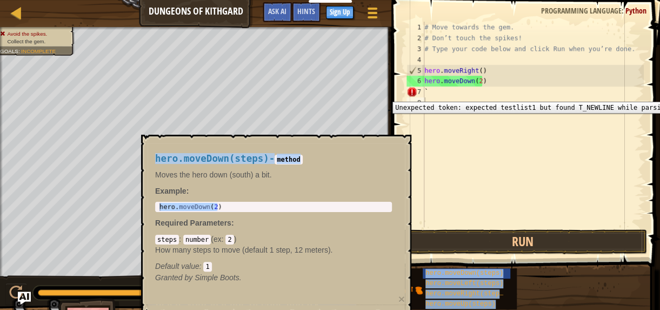 This screenshot has height=310, width=660. Describe the element at coordinates (415, 38) in the screenshot. I see `div: 2` at that location.